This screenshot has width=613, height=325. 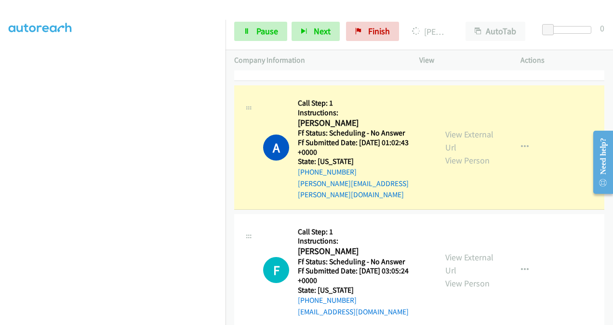 I want to click on div: The call is yet to be attempted, so click(x=276, y=270).